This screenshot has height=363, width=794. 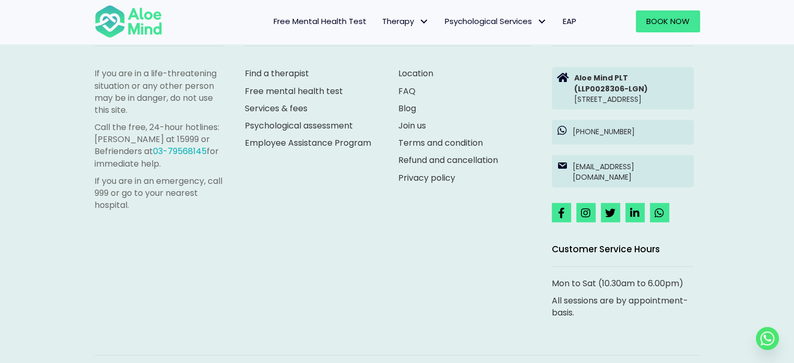 What do you see at coordinates (601, 78) in the screenshot?
I see `strong: Aloe Mind PLT` at bounding box center [601, 78].